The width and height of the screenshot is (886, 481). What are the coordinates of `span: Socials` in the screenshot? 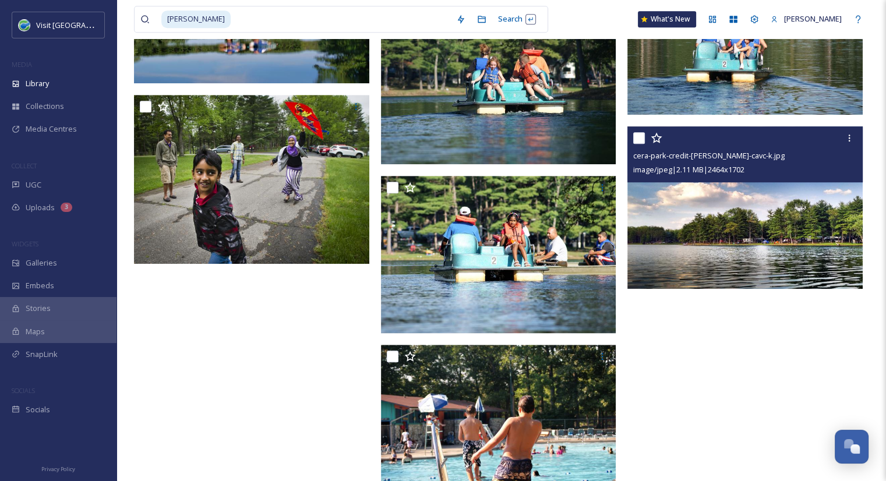 It's located at (38, 410).